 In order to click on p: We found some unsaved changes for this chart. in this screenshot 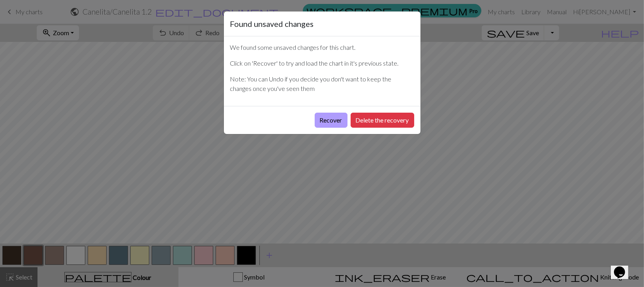, I will do `click(322, 47)`.